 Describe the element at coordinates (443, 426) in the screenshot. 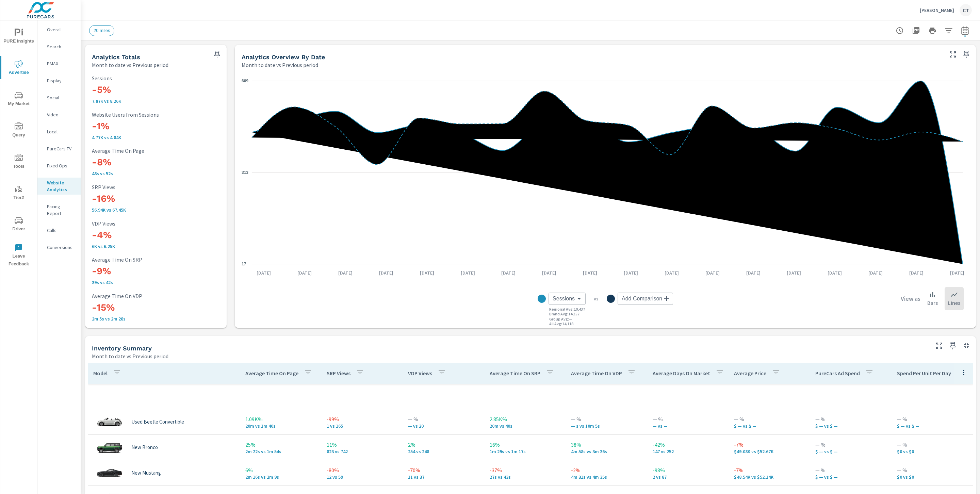

I see `p: — vs 20` at that location.